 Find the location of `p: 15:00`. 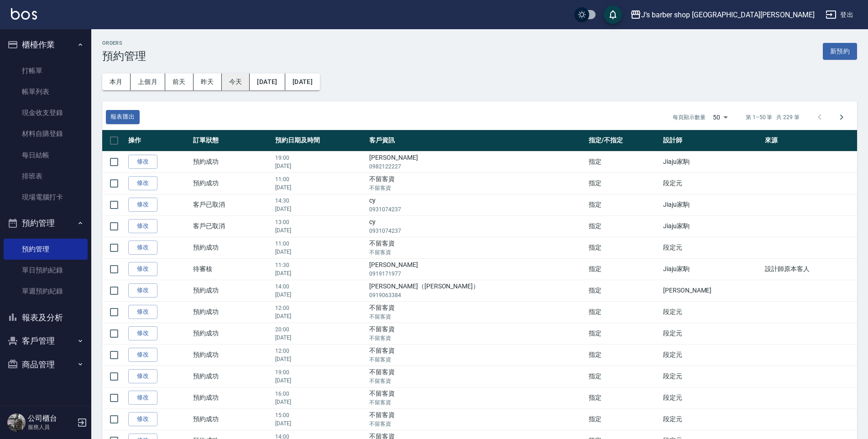

p: 15:00 is located at coordinates (320, 415).